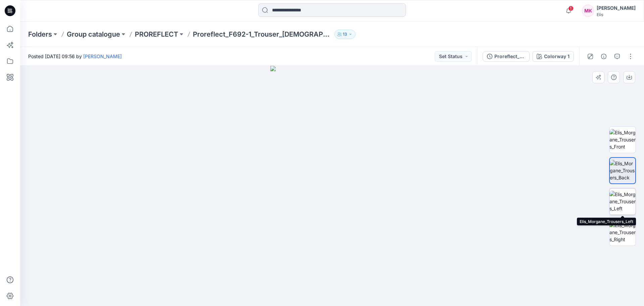 The height and width of the screenshot is (306, 644). What do you see at coordinates (156, 35) in the screenshot?
I see `p: PROREFLECT` at bounding box center [156, 35].